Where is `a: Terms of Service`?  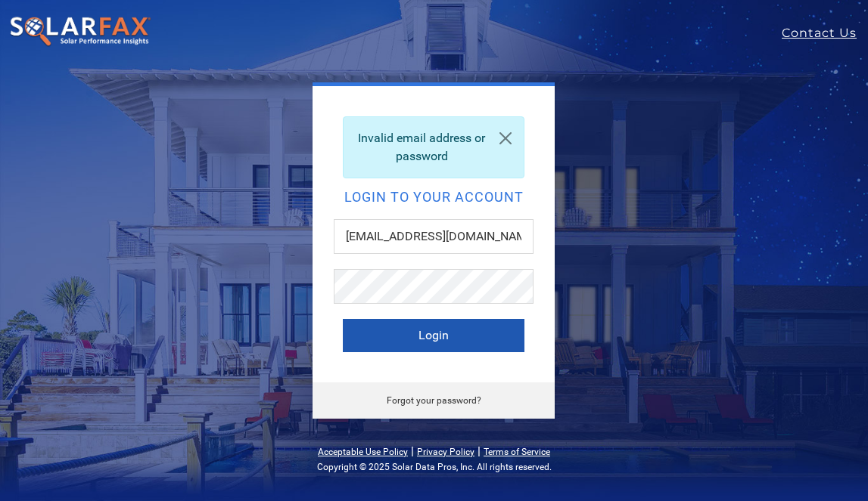
a: Terms of Service is located at coordinates (517, 453).